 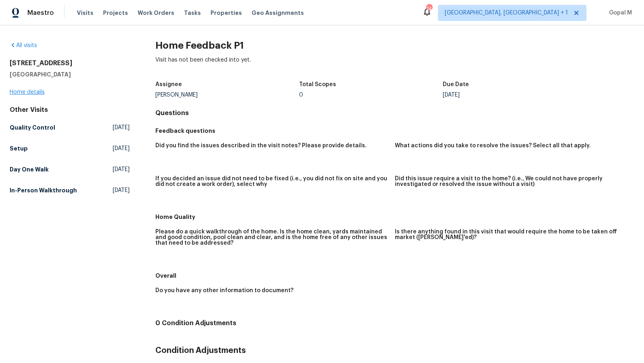 What do you see at coordinates (29, 169) in the screenshot?
I see `h5: Day One Walk` at bounding box center [29, 169].